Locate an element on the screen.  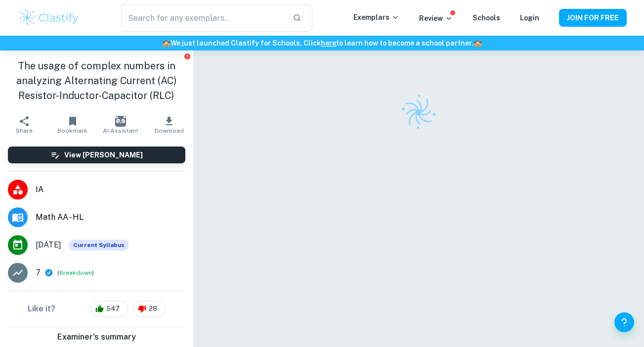
span: Bookmark is located at coordinates (72, 131).